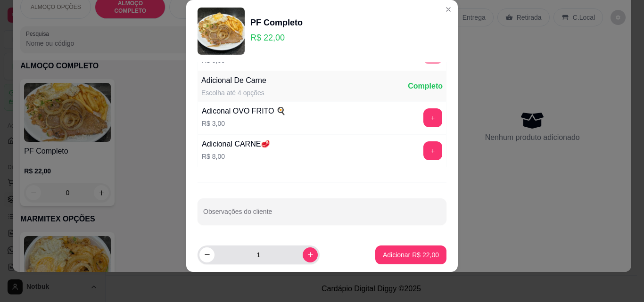 The image size is (644, 302). Describe the element at coordinates (207, 255) in the screenshot. I see `button: decrease-product-quantity` at that location.